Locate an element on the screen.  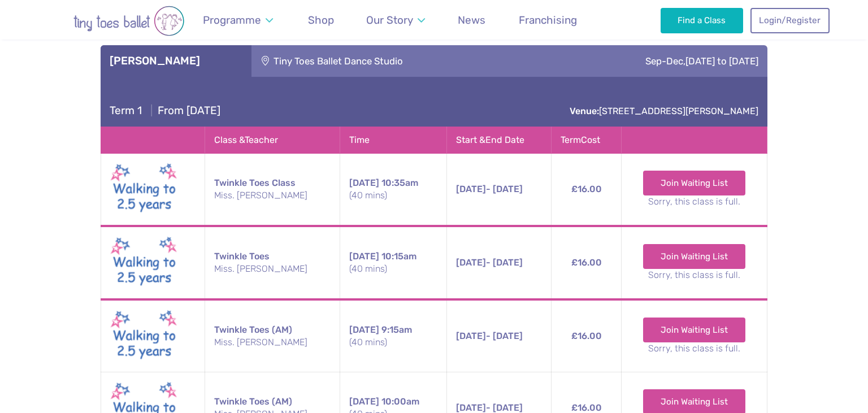
th: Class & Teacher is located at coordinates (272, 140).